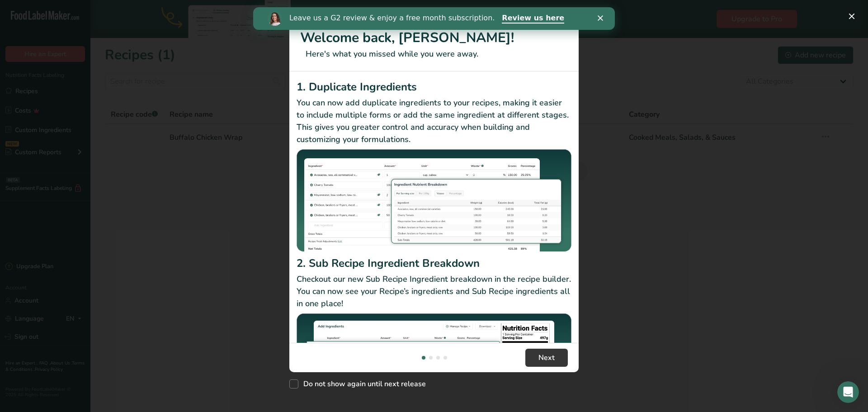 Image resolution: width=868 pixels, height=412 pixels. I want to click on h2: 2. Sub Recipe Ingredient Breakdown, so click(434, 263).